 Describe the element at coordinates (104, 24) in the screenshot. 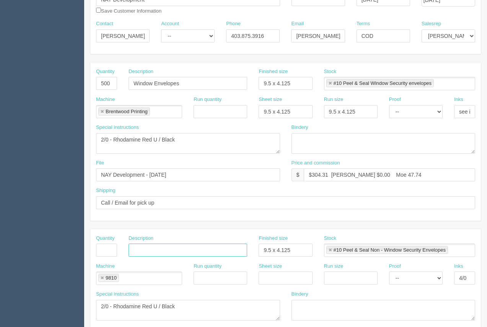

I see `label: Contact` at that location.